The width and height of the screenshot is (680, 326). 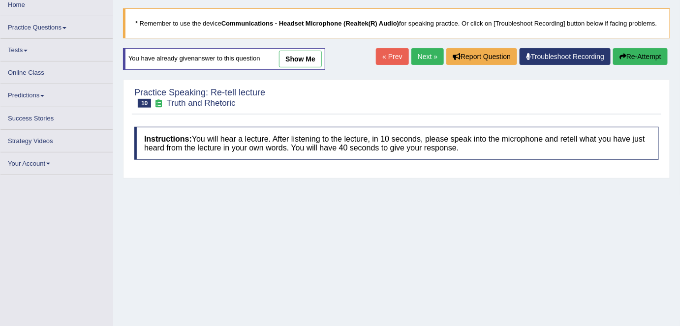 What do you see at coordinates (57, 162) in the screenshot?
I see `a: Your Account` at bounding box center [57, 162].